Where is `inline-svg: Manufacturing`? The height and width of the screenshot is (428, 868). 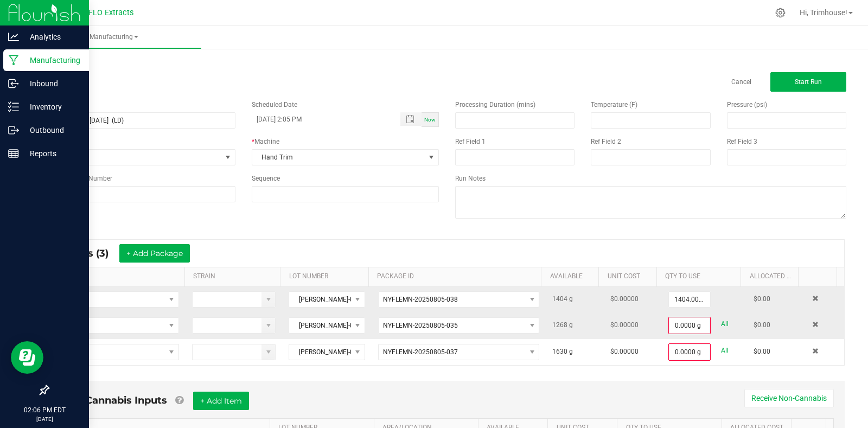 inline-svg: Manufacturing is located at coordinates (14, 60).